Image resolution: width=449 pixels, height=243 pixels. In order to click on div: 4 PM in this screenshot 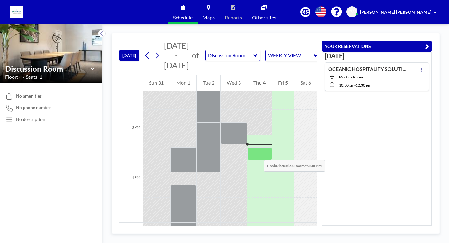, I will do `click(131, 197)`.